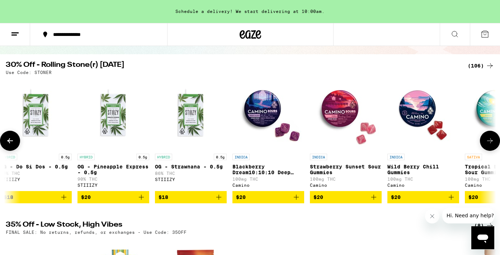 Image resolution: width=500 pixels, height=255 pixels. What do you see at coordinates (191, 166) in the screenshot?
I see `p: OG - Strawnana - 0.5g` at bounding box center [191, 166].